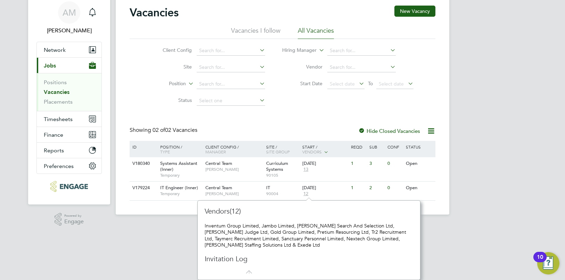 The image size is (565, 280). Describe the element at coordinates (69, 186) in the screenshot. I see `a: Go to home page` at that location.